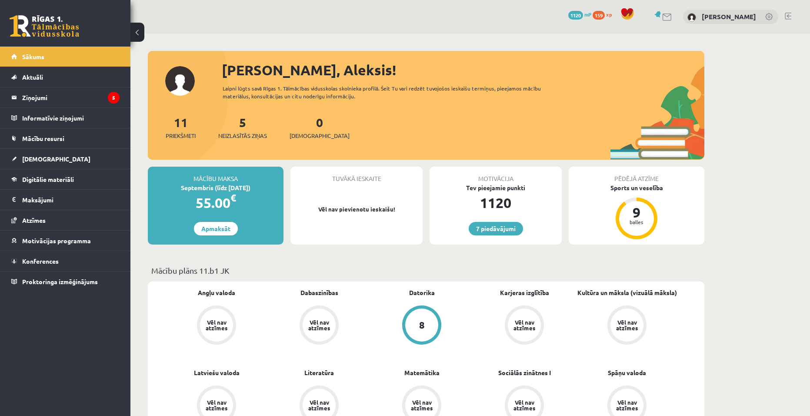 The height and width of the screenshot is (416, 810). Describe the element at coordinates (319, 292) in the screenshot. I see `a: Dabaszinības` at that location.